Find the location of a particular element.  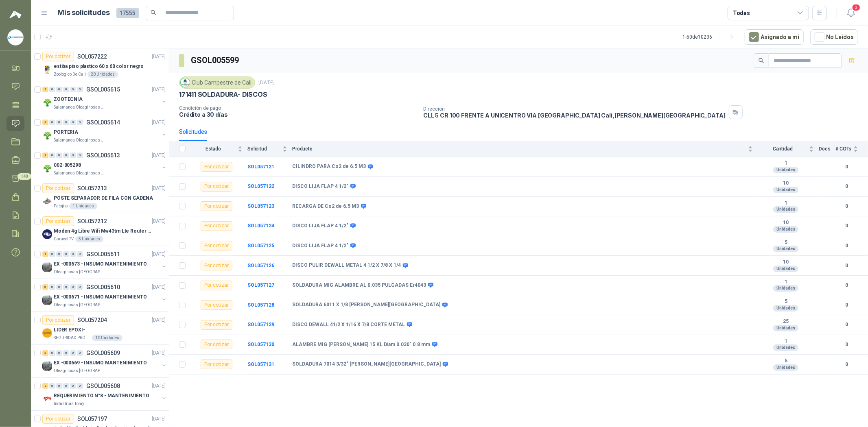

div: 20 Unidades is located at coordinates (103, 74).